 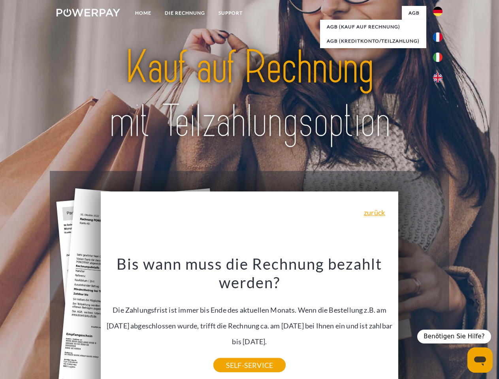 I want to click on a: agb, so click(x=414, y=13).